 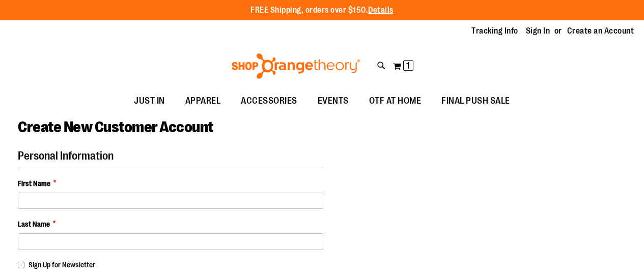 I want to click on span: APPAREL, so click(x=203, y=101).